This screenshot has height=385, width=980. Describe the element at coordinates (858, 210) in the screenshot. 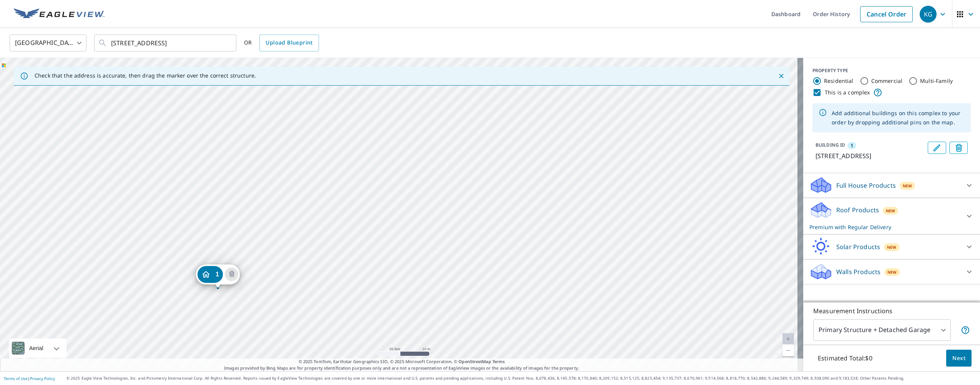

I see `p: Roof Products` at that location.